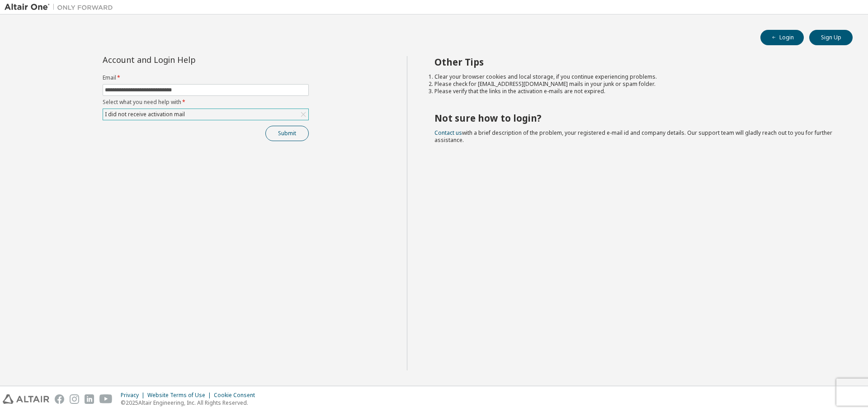  Describe the element at coordinates (180, 395) in the screenshot. I see `div: Website Terms of Use` at that location.